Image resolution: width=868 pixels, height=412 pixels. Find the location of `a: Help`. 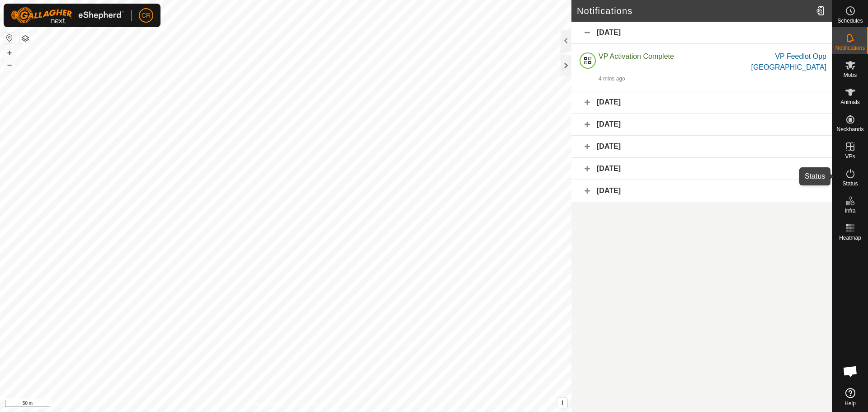

a: Help is located at coordinates (850, 397).